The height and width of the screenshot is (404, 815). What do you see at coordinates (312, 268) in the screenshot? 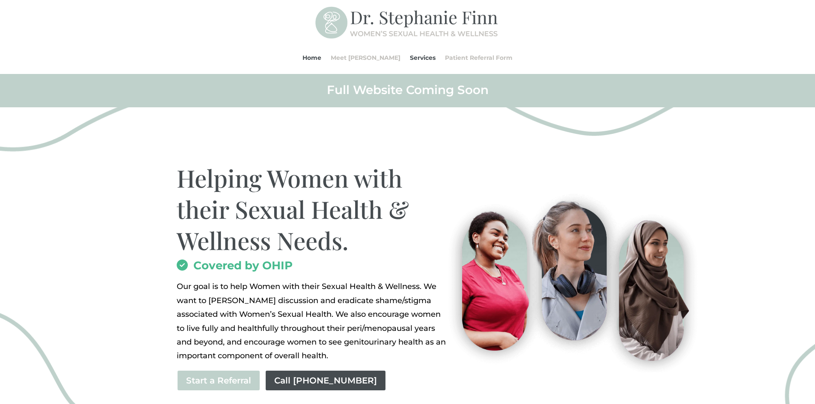
I see `h2: Covered by OHIP` at bounding box center [312, 268].